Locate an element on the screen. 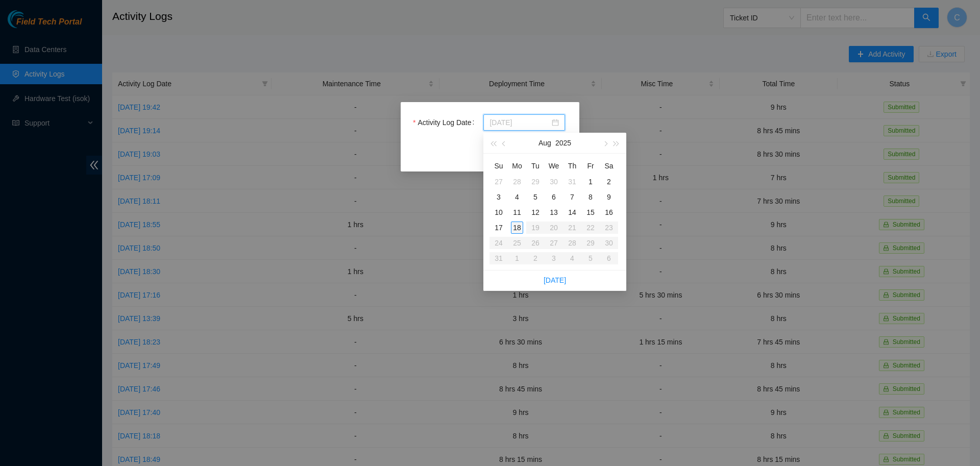 The image size is (980, 466). td: 2025-08-10 is located at coordinates (499, 212).